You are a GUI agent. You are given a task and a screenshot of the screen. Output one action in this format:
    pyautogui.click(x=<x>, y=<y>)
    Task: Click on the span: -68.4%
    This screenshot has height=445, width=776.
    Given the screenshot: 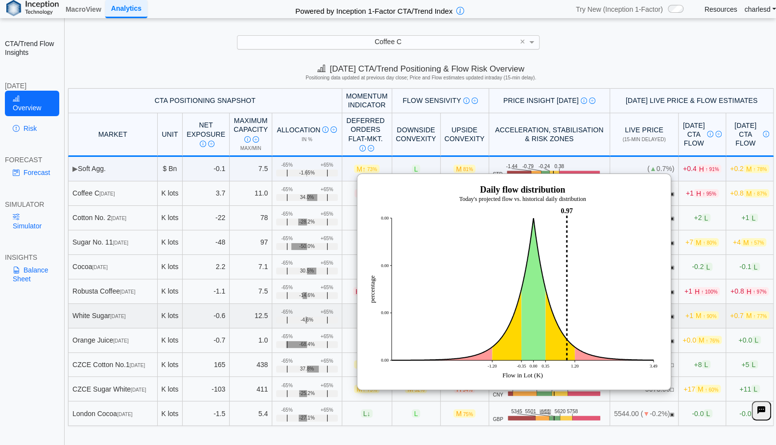 What is the action you would take?
    pyautogui.click(x=307, y=344)
    